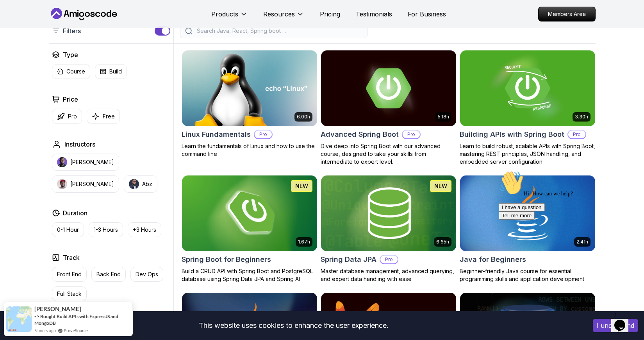  Describe the element at coordinates (283, 17) in the screenshot. I see `button: Resources` at that location.